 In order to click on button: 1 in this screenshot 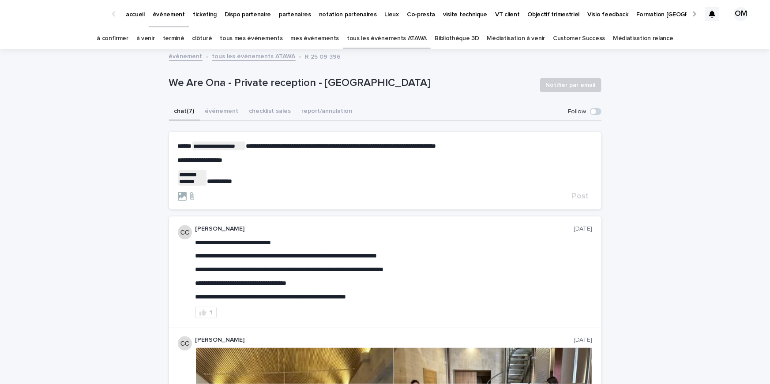, I will do `click(206, 313)`.